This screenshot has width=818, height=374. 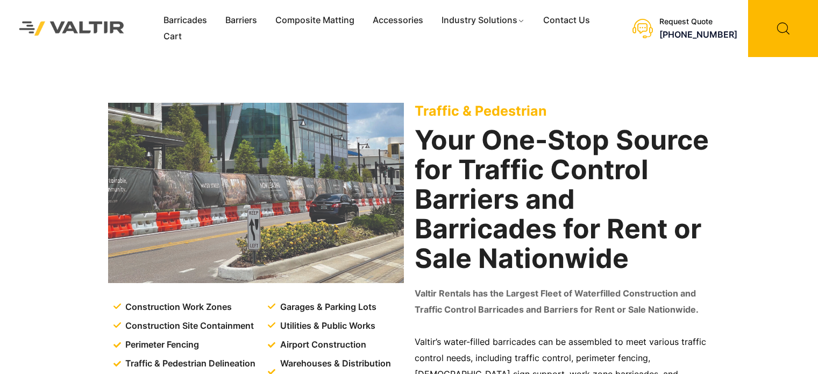 What do you see at coordinates (322, 345) in the screenshot?
I see `span: Airport Construction` at bounding box center [322, 345].